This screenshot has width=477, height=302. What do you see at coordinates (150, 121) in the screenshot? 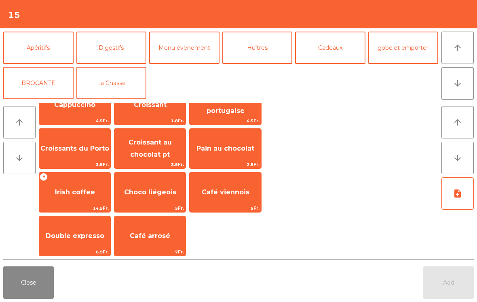
I see `span: 1.8Fr.` at bounding box center [150, 121].